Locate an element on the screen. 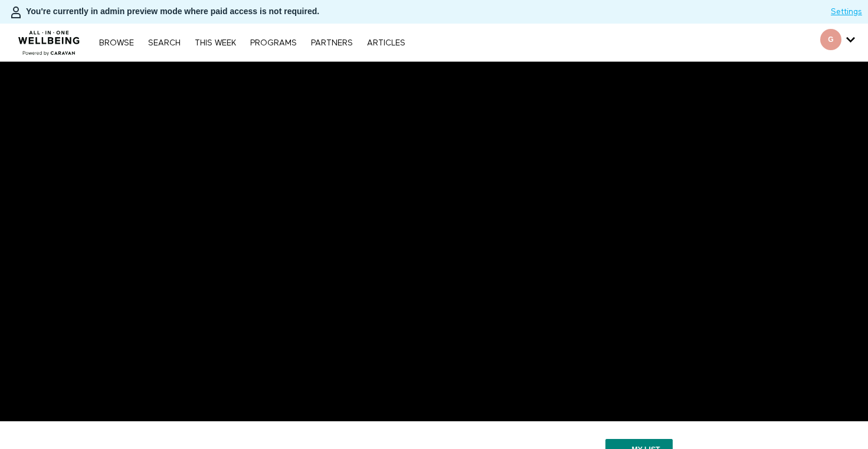  a: THIS WEEK is located at coordinates (215, 43).